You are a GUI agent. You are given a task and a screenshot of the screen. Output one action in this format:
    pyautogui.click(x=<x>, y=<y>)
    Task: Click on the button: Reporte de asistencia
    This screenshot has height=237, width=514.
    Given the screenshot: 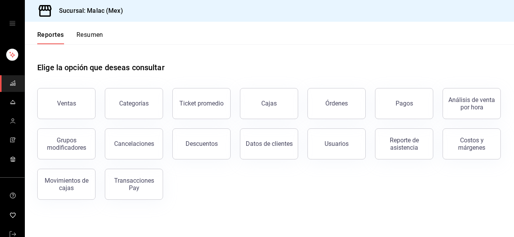 What is the action you would take?
    pyautogui.click(x=404, y=144)
    